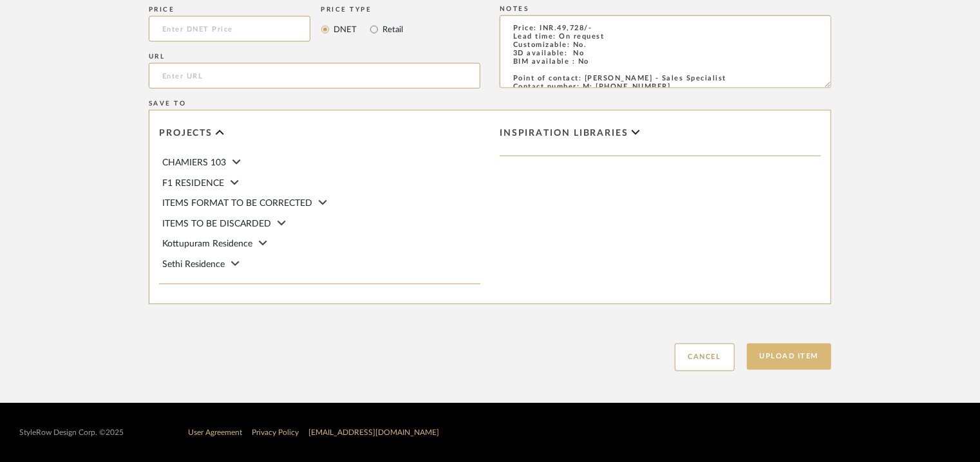 Image resolution: width=980 pixels, height=462 pixels. Describe the element at coordinates (789, 356) in the screenshot. I see `button: Upload Item` at that location.